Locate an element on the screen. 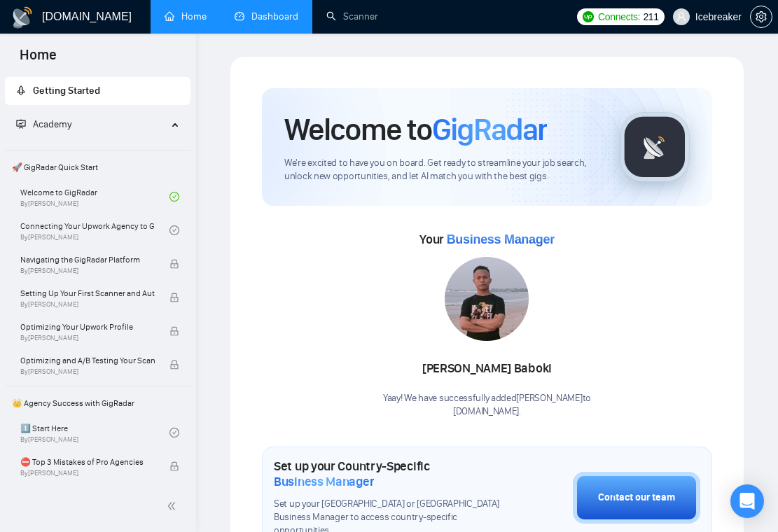  button: setting is located at coordinates (761, 17).